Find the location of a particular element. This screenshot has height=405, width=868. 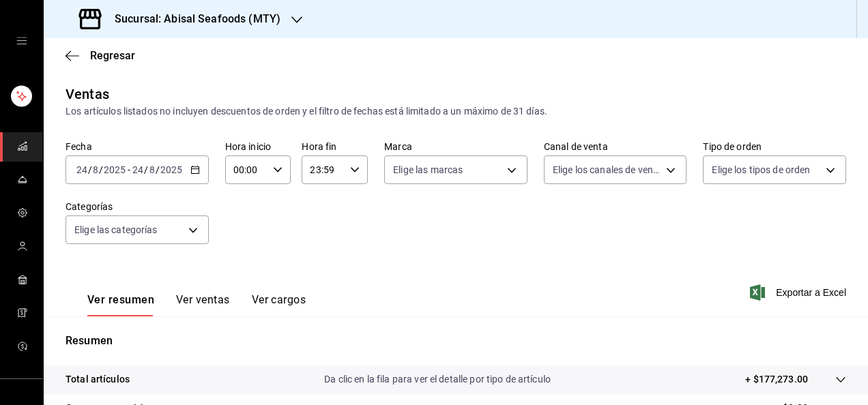

label: Hora fin is located at coordinates (334, 147).